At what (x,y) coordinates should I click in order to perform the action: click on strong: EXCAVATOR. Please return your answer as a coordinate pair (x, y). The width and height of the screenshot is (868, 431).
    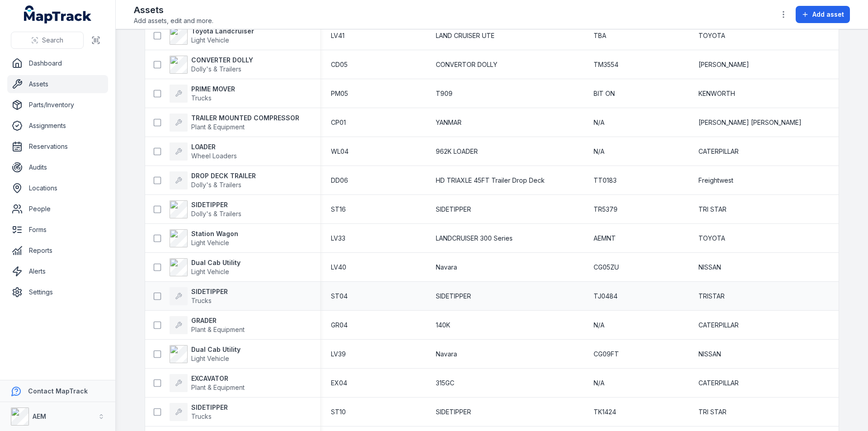
    Looking at the image, I should click on (218, 378).